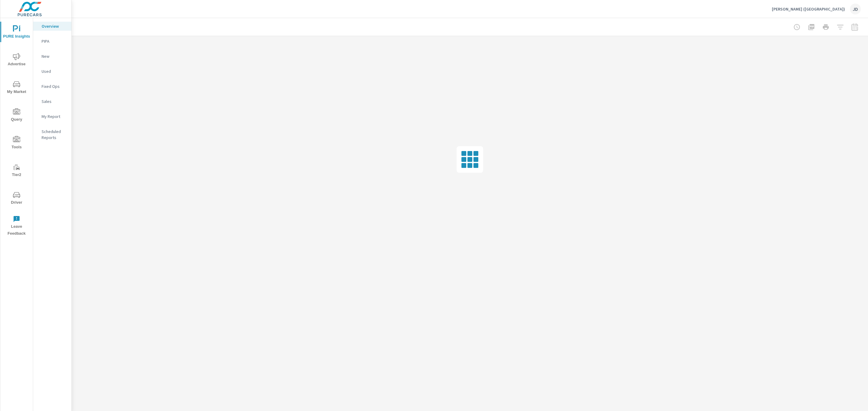 Image resolution: width=868 pixels, height=411 pixels. Describe the element at coordinates (17, 60) in the screenshot. I see `span: Advertise` at that location.